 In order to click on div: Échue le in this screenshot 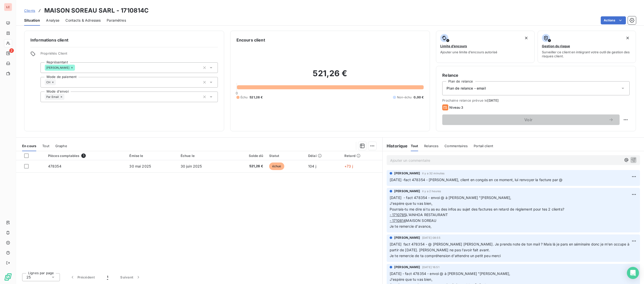, I will do `click(203, 156)`.